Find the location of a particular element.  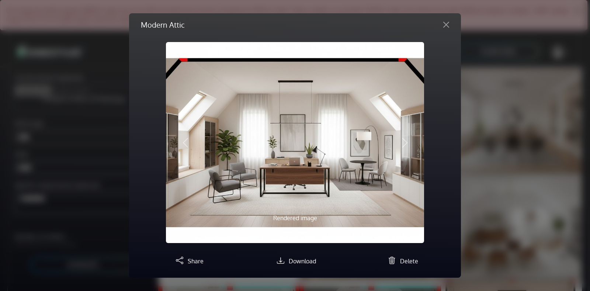

span: Delete is located at coordinates (409, 261).